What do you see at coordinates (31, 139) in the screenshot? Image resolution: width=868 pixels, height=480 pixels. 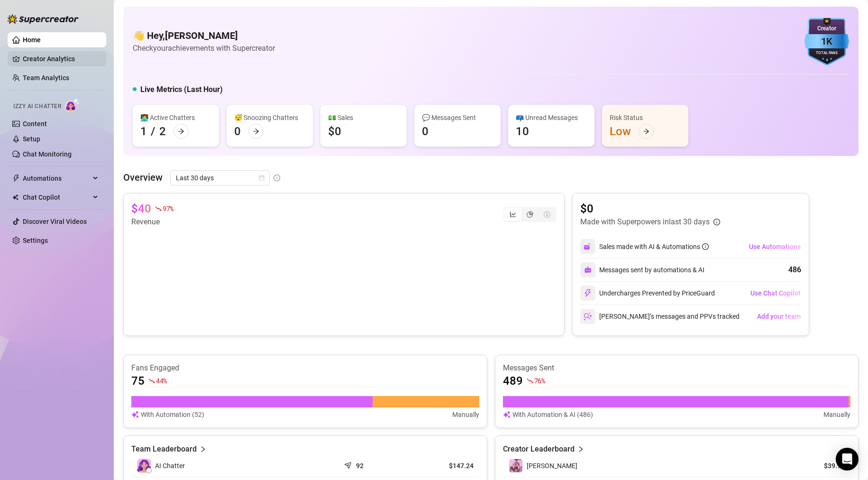 I see `a: Setup` at bounding box center [31, 139].